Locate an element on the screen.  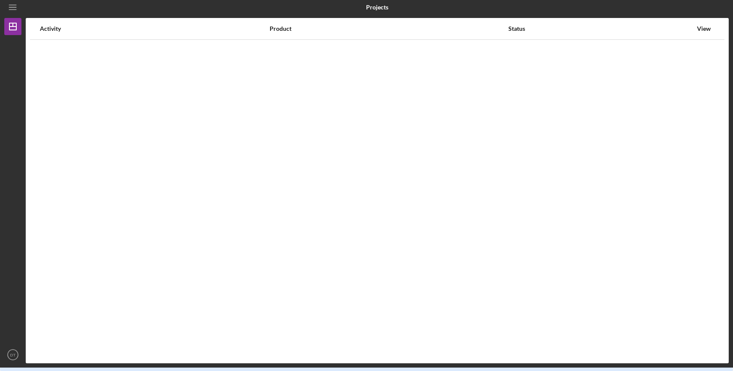
div: Product is located at coordinates (388, 29).